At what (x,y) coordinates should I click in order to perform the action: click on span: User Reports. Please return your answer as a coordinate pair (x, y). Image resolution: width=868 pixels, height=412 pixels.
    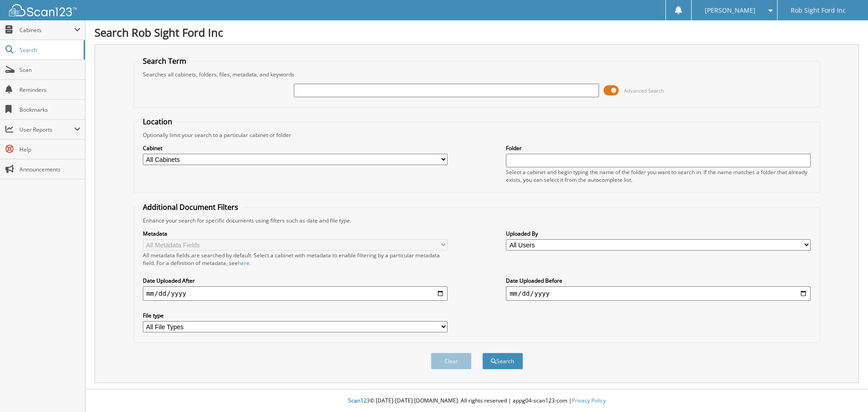
    Looking at the image, I should click on (46, 129).